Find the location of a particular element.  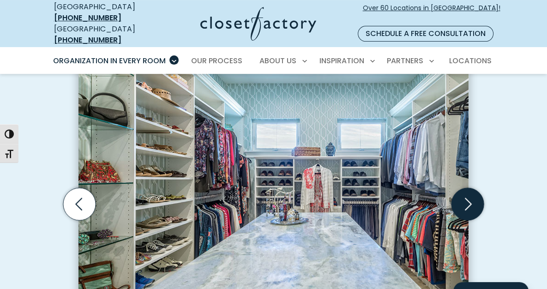

button: Previous slide is located at coordinates (79, 204).